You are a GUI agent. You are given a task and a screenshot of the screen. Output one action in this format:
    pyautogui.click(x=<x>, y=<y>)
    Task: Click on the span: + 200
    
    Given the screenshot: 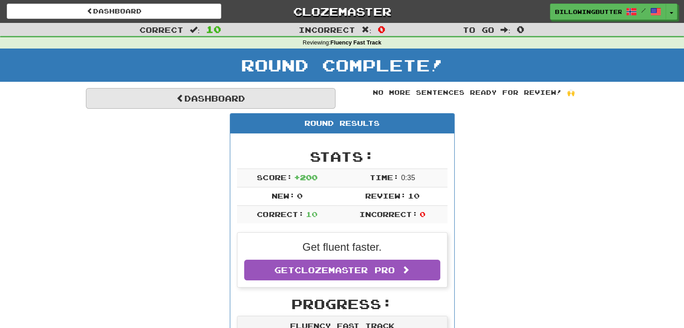 What is the action you would take?
    pyautogui.click(x=306, y=177)
    